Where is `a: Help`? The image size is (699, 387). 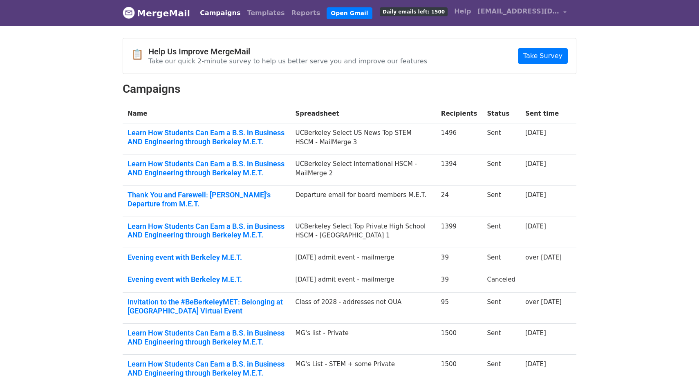 a: Help is located at coordinates (463, 11).